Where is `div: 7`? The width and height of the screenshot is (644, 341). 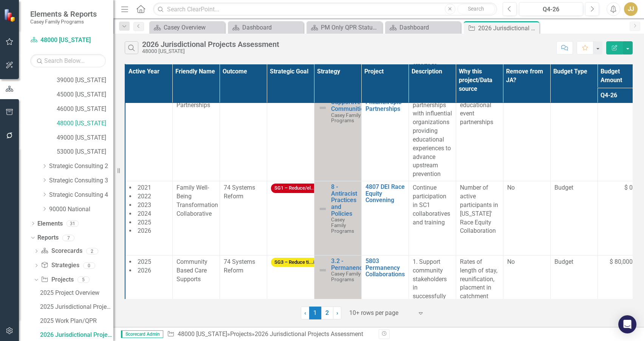 div: 7 is located at coordinates (68, 238).